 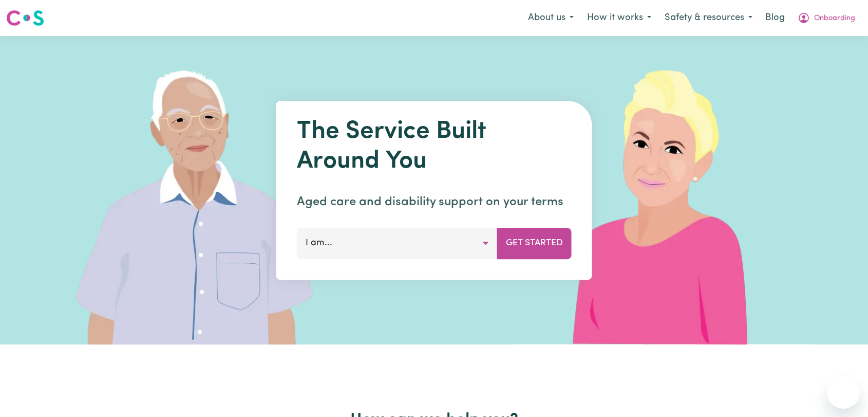 I want to click on button: Safety & resources, so click(x=708, y=18).